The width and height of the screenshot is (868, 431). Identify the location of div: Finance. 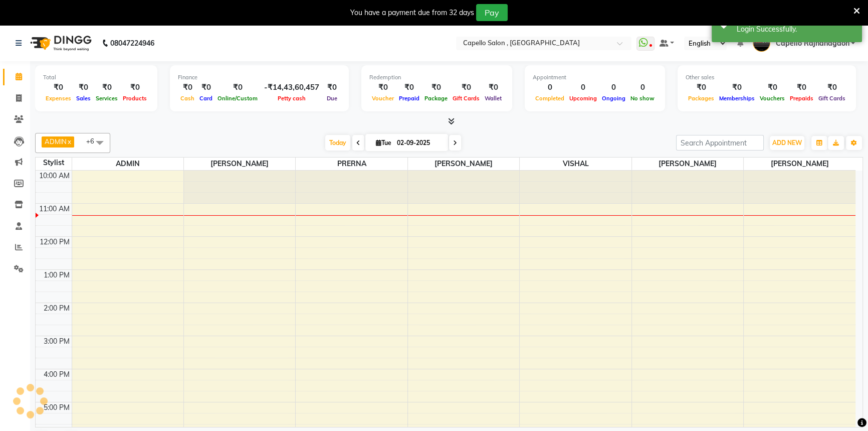
(259, 77).